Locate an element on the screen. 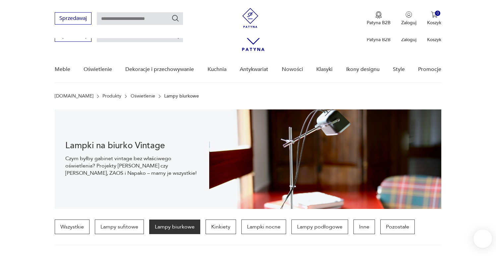  div: 0 is located at coordinates (438, 13).